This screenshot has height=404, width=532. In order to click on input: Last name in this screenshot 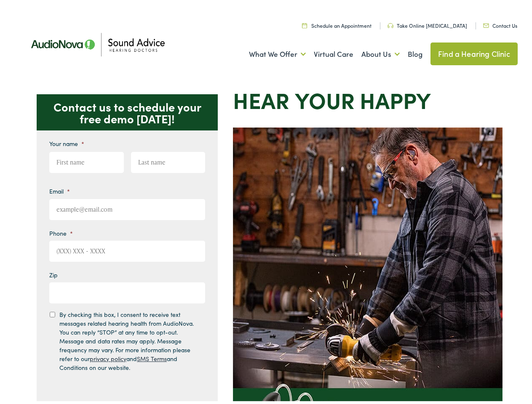, I will do `click(168, 160)`.